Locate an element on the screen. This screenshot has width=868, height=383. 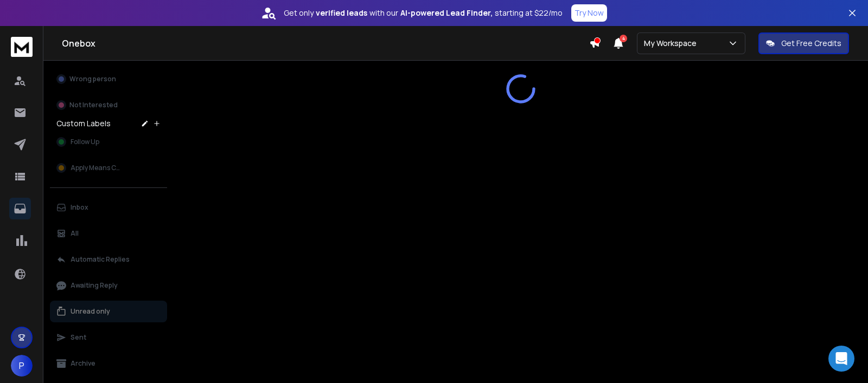
h1: Onebox is located at coordinates (325, 43).